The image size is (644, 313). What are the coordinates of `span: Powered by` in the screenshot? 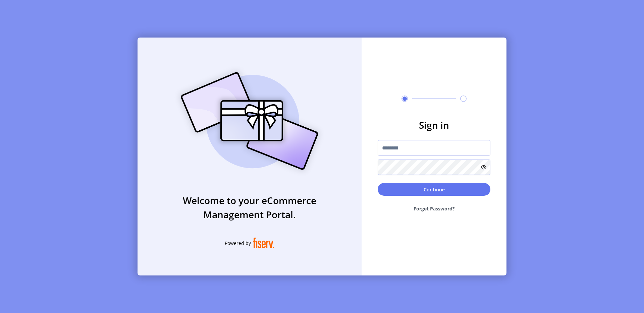 It's located at (238, 243).